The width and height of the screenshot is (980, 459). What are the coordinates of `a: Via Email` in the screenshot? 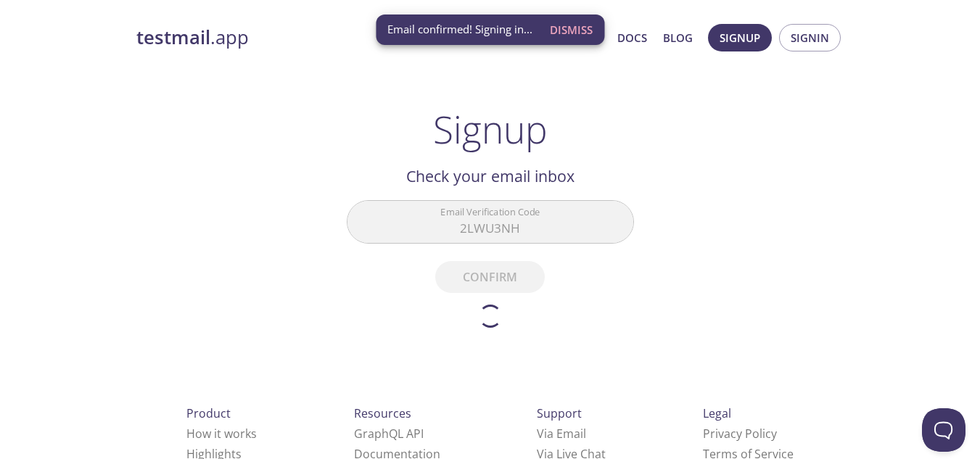 It's located at (561, 434).